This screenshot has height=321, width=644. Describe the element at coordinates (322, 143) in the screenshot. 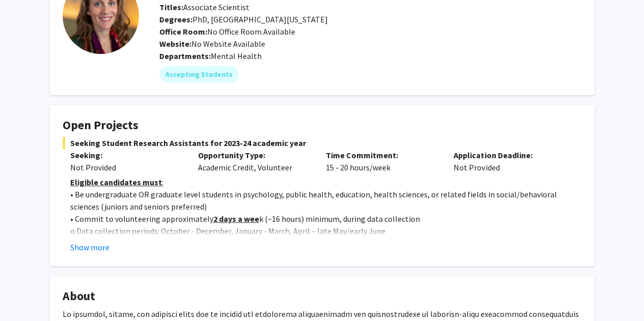

I see `span: Seeking Student Research Assistants for 2023-24 academic year` at that location.